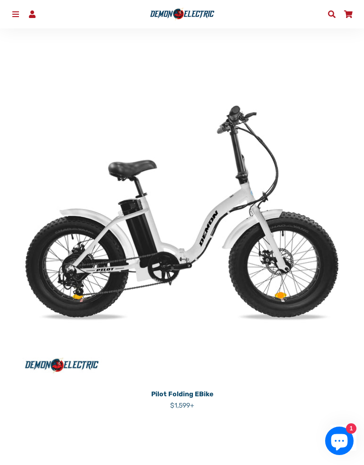  What do you see at coordinates (182, 14) in the screenshot?
I see `img: Demon Electric logo` at bounding box center [182, 14].